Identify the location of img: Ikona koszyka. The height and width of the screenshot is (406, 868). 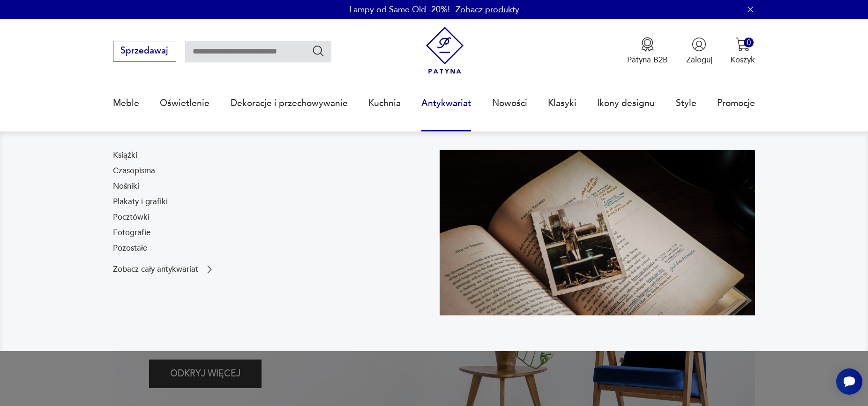
(743, 44).